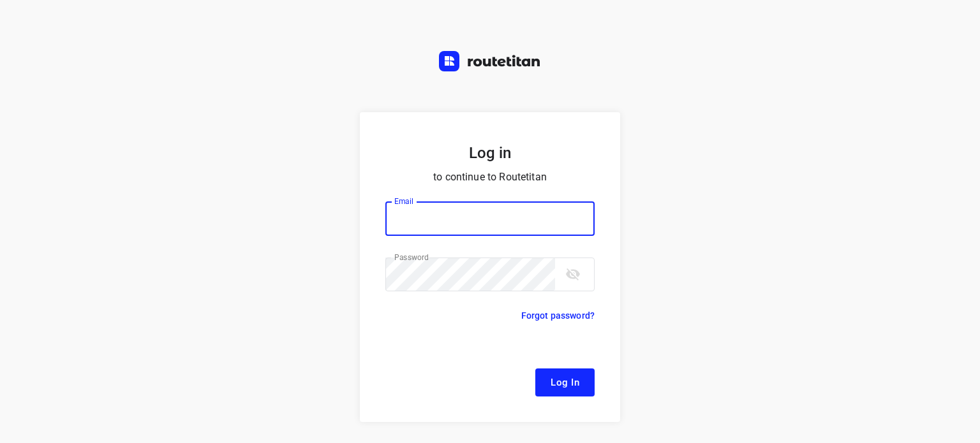 Image resolution: width=980 pixels, height=443 pixels. I want to click on p: Forgot password?, so click(557, 316).